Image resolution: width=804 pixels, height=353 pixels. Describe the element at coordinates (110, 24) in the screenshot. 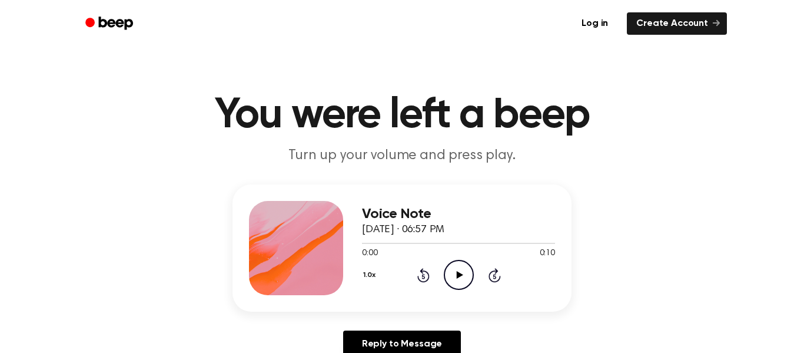

I see `a: Beep` at that location.